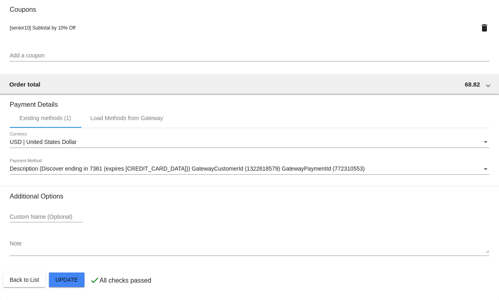 This screenshot has width=499, height=300. I want to click on button: Back to List, so click(24, 280).